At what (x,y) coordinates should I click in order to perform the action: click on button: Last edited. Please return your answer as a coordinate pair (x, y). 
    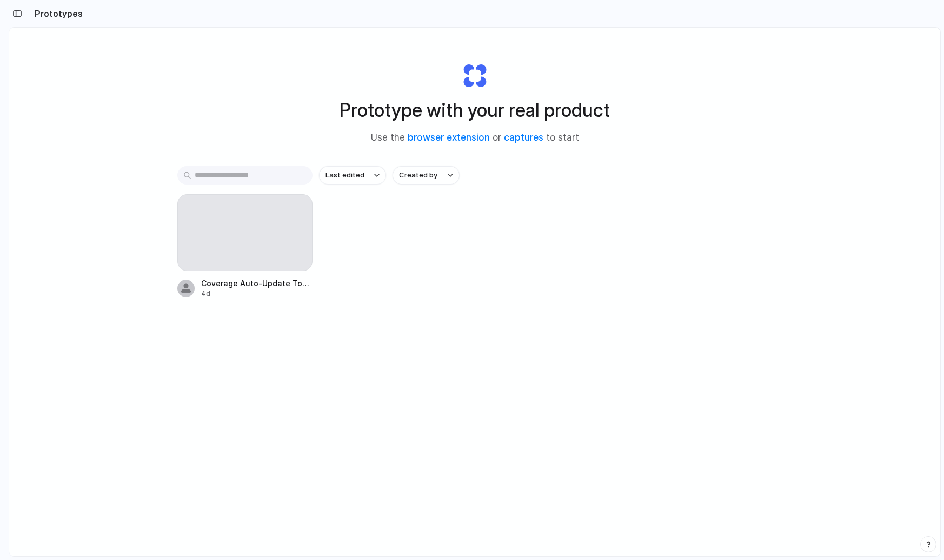
    Looking at the image, I should click on (352, 176).